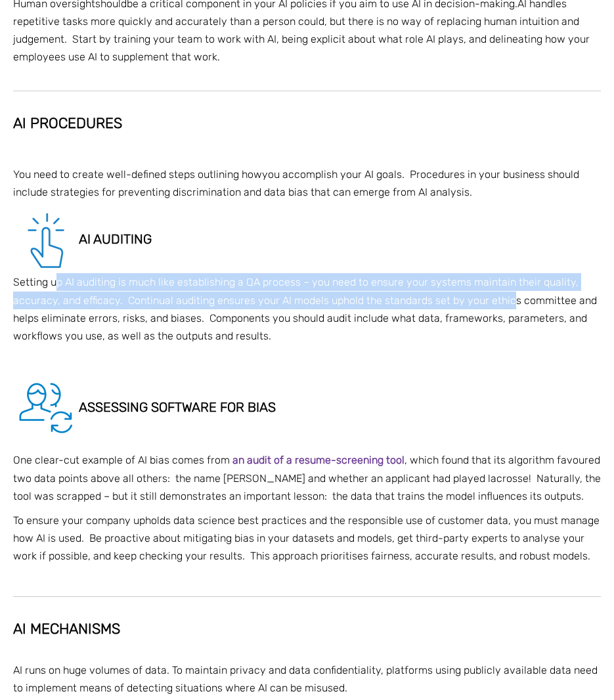  Describe the element at coordinates (46, 240) in the screenshot. I see `img: Finger pointing icon` at that location.